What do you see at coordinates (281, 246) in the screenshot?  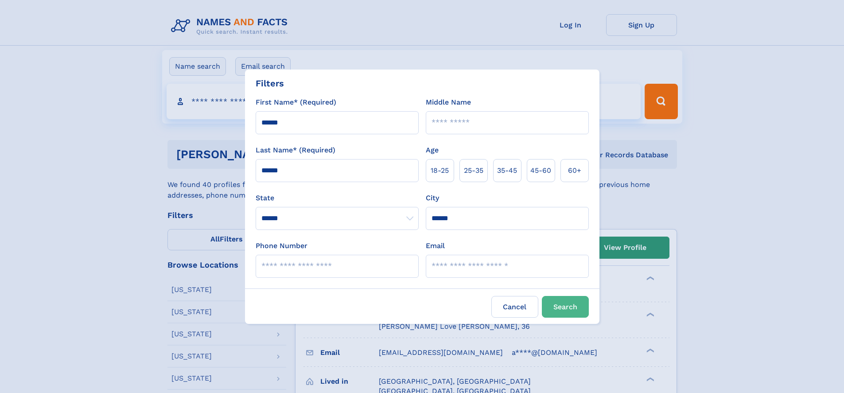 I see `label: Phone Number` at bounding box center [281, 246].